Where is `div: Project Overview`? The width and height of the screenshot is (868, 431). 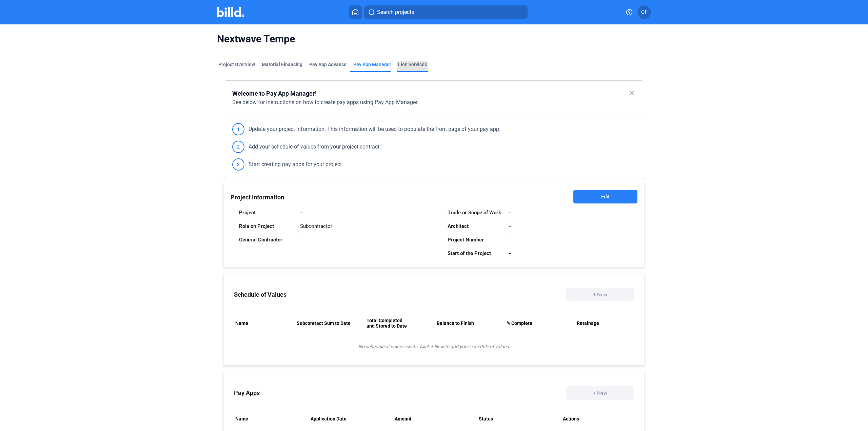
div: Project Overview is located at coordinates (237, 64).